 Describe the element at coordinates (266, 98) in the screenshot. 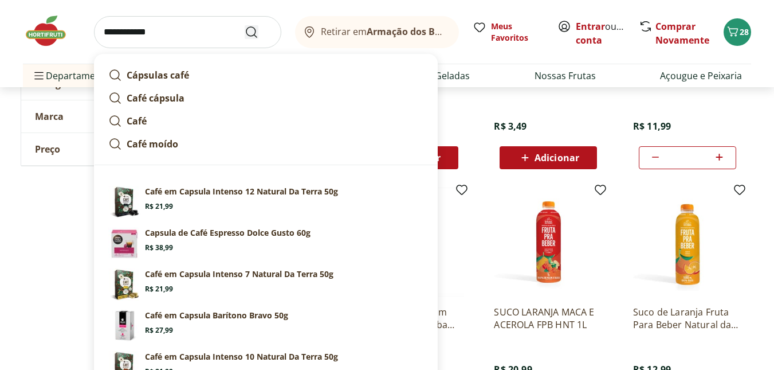

I see `a: Café cápsula` at that location.